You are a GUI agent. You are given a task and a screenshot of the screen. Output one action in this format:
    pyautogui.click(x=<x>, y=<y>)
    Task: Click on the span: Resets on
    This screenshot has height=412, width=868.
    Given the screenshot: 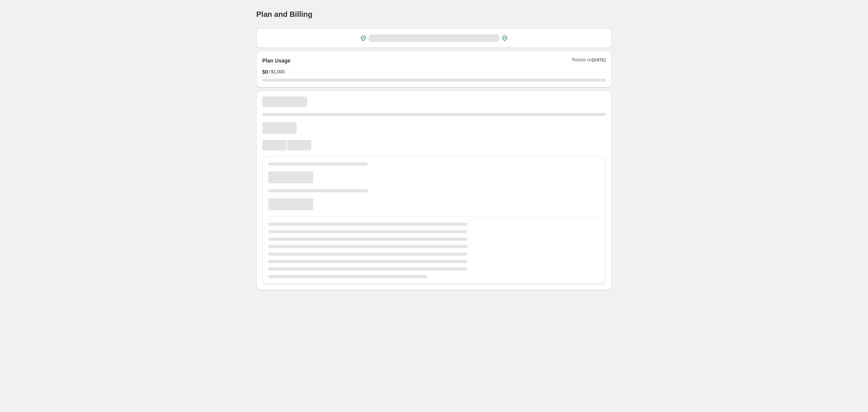 What is the action you would take?
    pyautogui.click(x=589, y=61)
    